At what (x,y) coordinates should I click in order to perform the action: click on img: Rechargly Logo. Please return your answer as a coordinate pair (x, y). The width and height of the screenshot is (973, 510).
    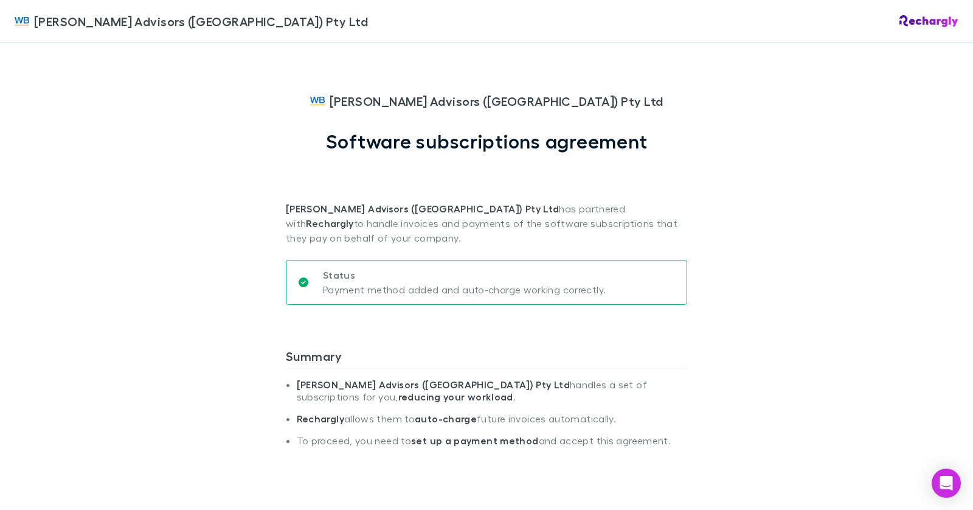
    Looking at the image, I should click on (929, 21).